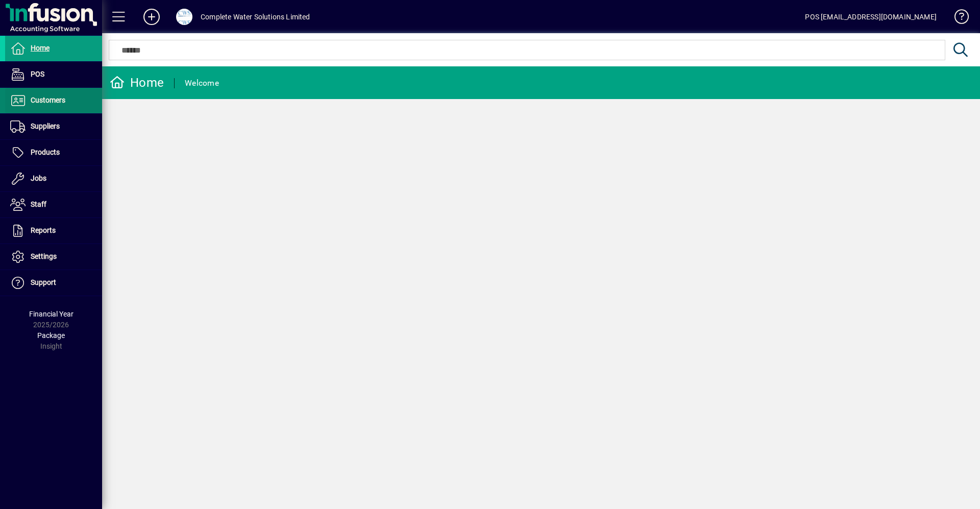 This screenshot has height=509, width=980. What do you see at coordinates (152, 17) in the screenshot?
I see `button: Add` at bounding box center [152, 17].